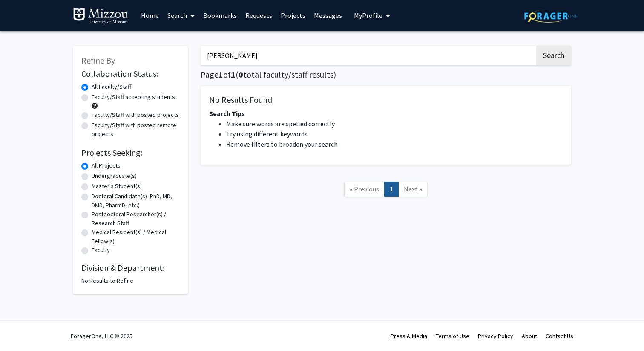 Image resolution: width=644 pixels, height=351 pixels. What do you see at coordinates (130, 268) in the screenshot?
I see `h2: Division & Department:` at bounding box center [130, 268].